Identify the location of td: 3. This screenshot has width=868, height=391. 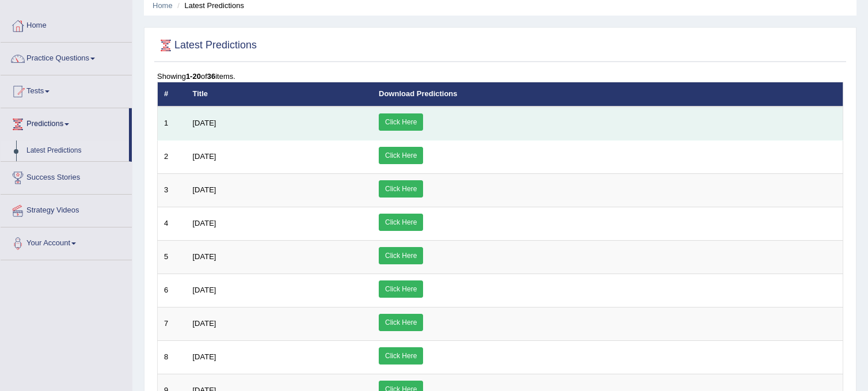
(172, 190).